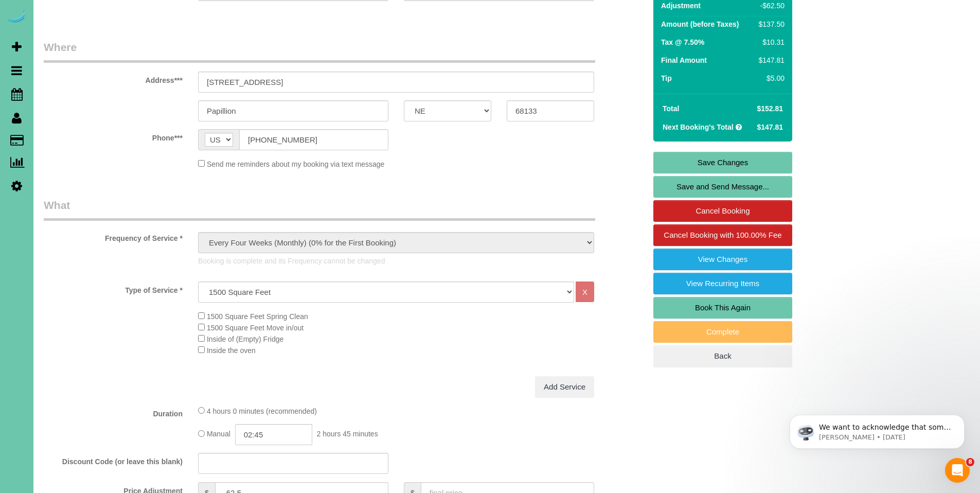 Image resolution: width=980 pixels, height=493 pixels. Describe the element at coordinates (396, 261) in the screenshot. I see `p: Booking is complete and its Frequency cannot be changed` at that location.